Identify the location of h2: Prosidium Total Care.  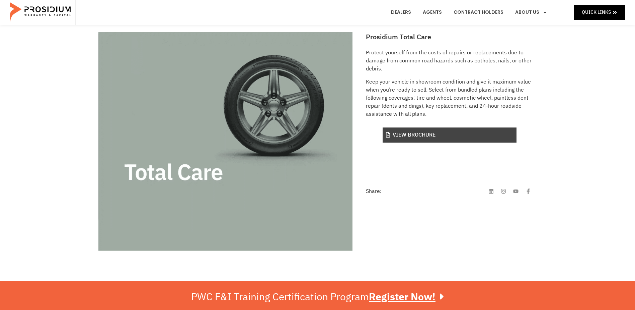
(450, 37).